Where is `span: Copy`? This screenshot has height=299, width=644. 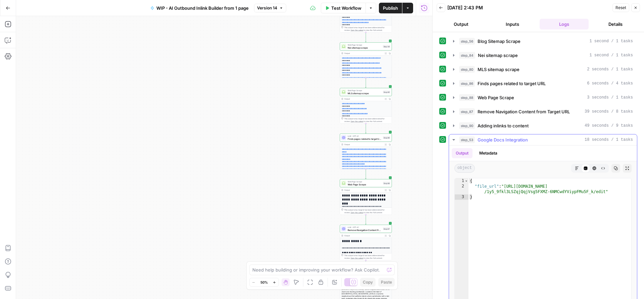
span: Copy is located at coordinates (368, 282).